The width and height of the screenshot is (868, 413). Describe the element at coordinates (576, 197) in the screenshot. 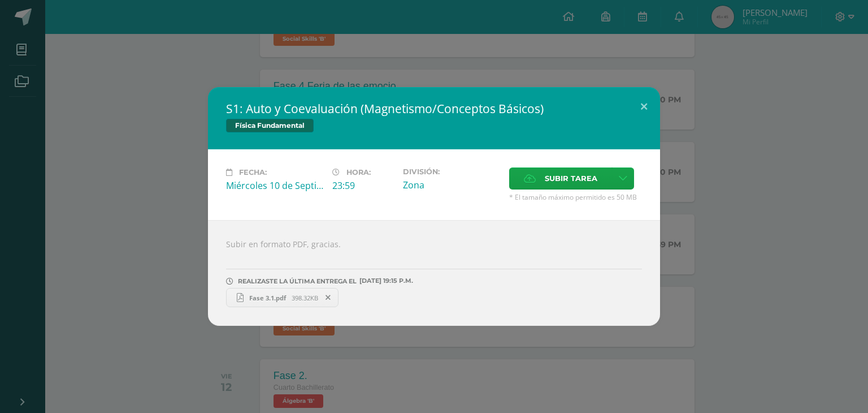

I see `span: * El tamaño máximo permitido es 50 MB` at that location.